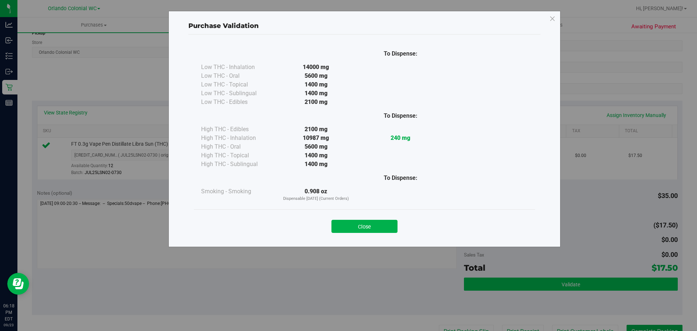 Image resolution: width=697 pixels, height=331 pixels. What do you see at coordinates (237, 138) in the screenshot?
I see `div: High THC - Inhalation` at bounding box center [237, 138].